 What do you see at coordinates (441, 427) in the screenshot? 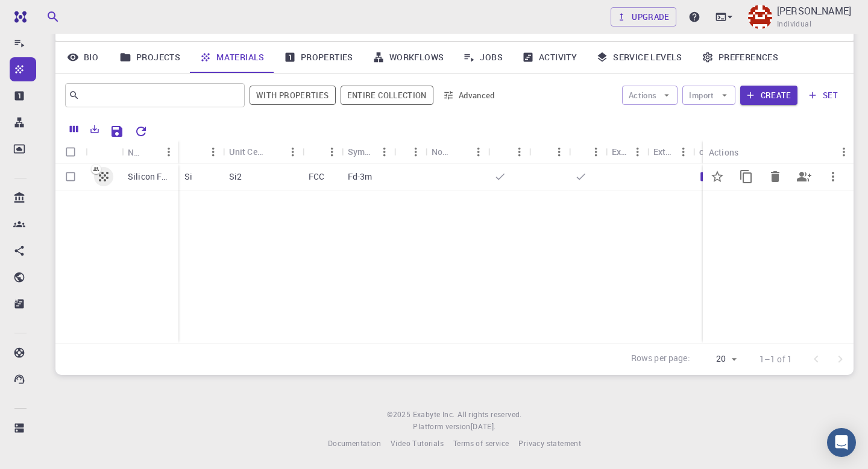
I see `span: Platform version` at bounding box center [441, 427].